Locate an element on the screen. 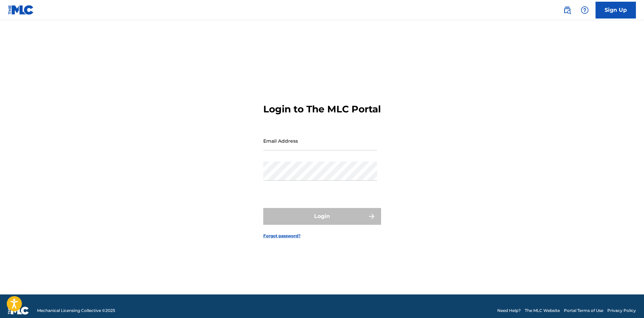 The image size is (644, 318). img: logo is located at coordinates (18, 311).